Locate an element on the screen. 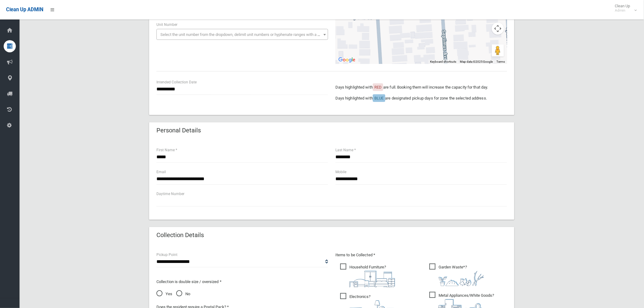 The width and height of the screenshot is (644, 308). span: Garden Waste* is located at coordinates (457, 275).